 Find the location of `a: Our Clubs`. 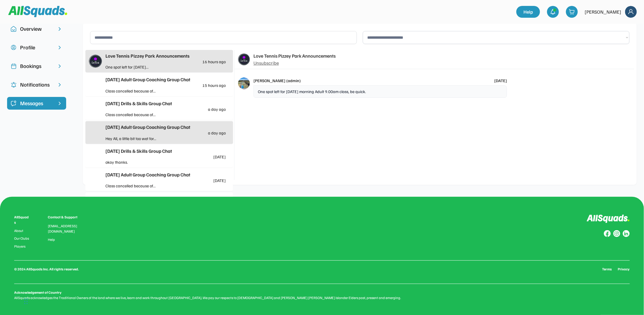

a: Our Clubs is located at coordinates (22, 238).